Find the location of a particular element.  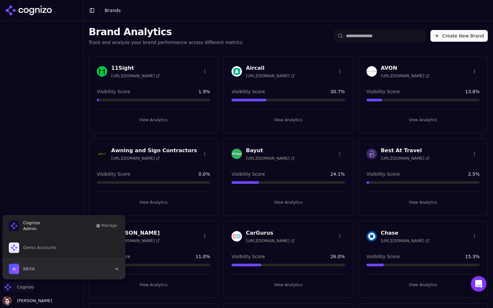

span: 0.0 % is located at coordinates (204, 174).